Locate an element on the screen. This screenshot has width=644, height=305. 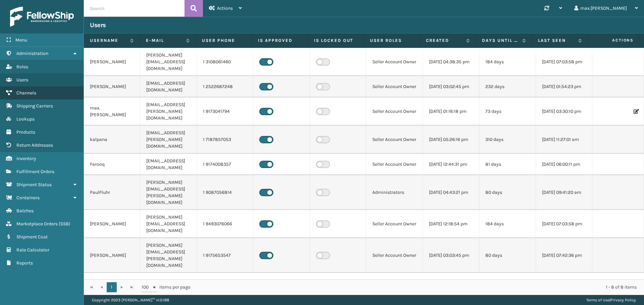
td: 232 days is located at coordinates (507, 87).